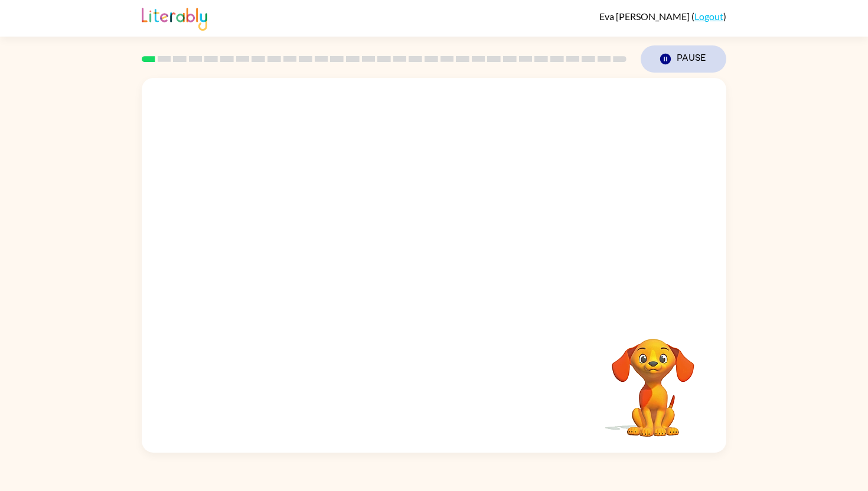 The height and width of the screenshot is (491, 868). What do you see at coordinates (708, 16) in the screenshot?
I see `a: Logout` at bounding box center [708, 16].